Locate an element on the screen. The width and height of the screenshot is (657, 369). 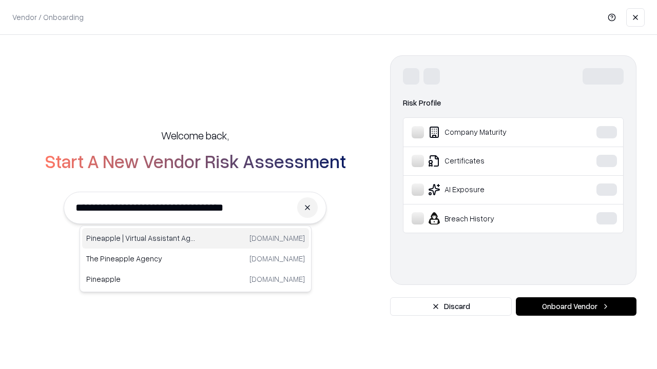
h5: Welcome back, is located at coordinates (195, 135).